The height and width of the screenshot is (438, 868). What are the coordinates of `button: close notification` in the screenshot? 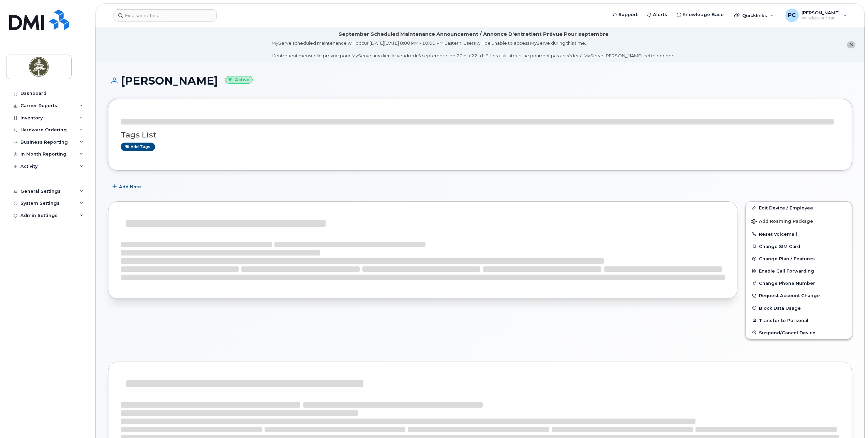 It's located at (850, 44).